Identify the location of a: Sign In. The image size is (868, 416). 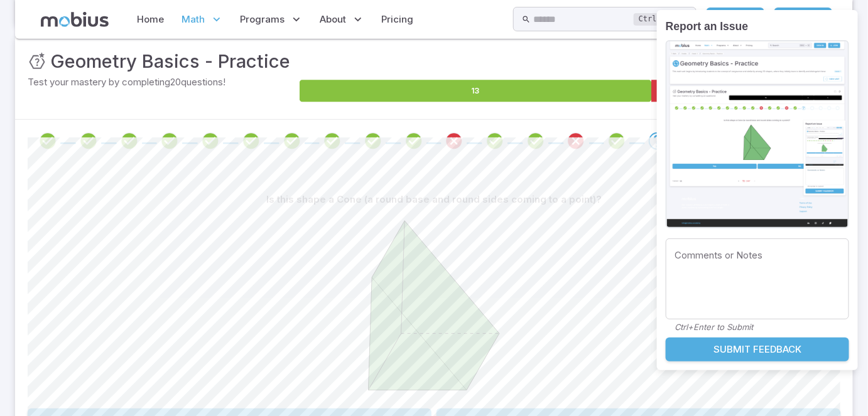
(735, 19).